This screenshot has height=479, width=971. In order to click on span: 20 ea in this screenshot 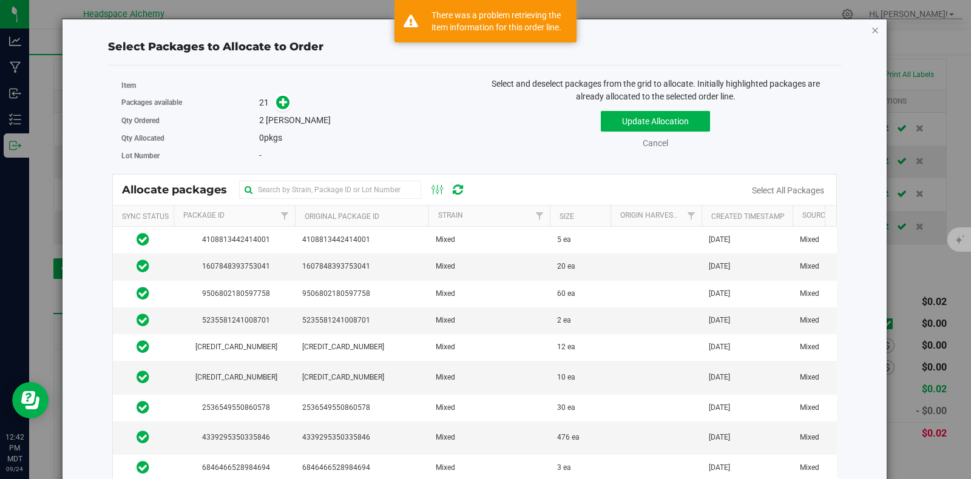, I will do `click(566, 266)`.